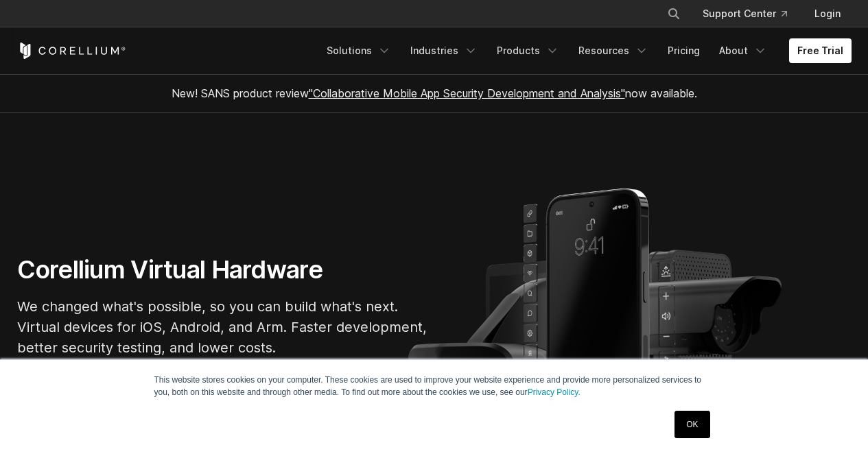 This screenshot has height=456, width=868. What do you see at coordinates (554, 393) in the screenshot?
I see `a: Privacy Policy.` at bounding box center [554, 393].